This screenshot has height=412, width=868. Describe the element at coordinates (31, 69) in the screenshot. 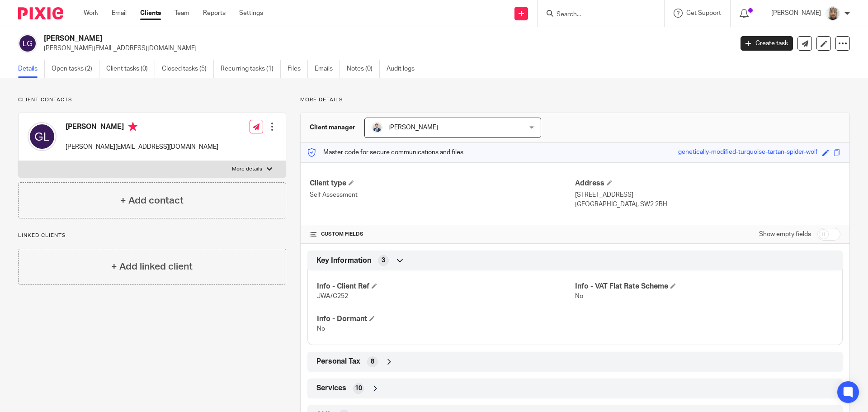

I see `a: Details` at that location.